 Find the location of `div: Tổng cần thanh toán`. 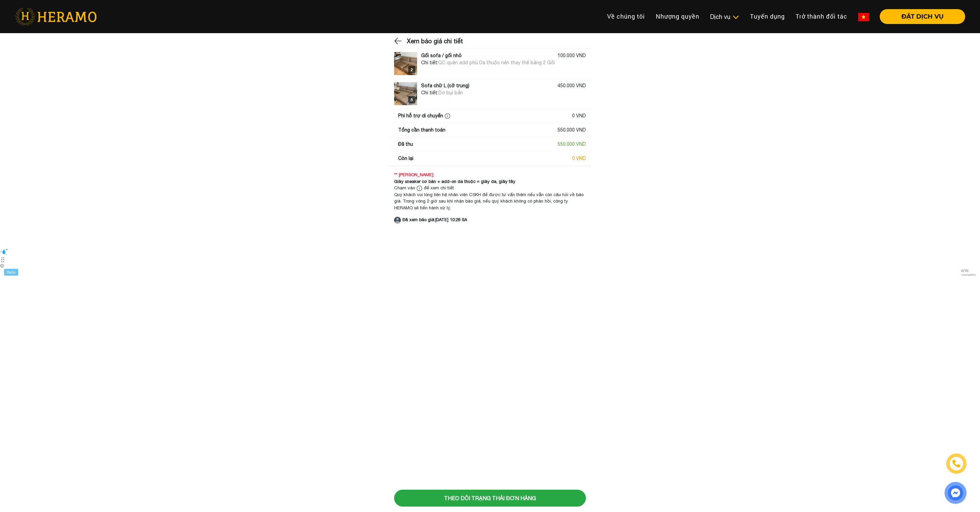

div: Tổng cần thanh toán is located at coordinates (422, 130).